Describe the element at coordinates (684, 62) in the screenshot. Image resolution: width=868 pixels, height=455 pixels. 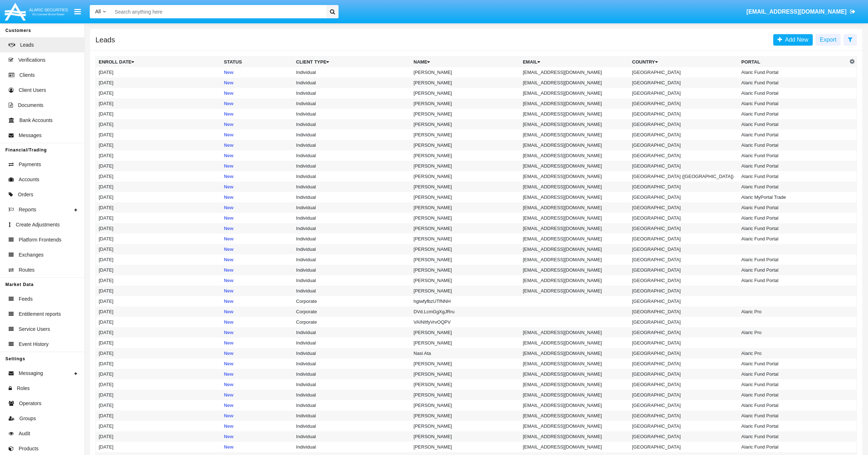
I see `th: Country` at that location.